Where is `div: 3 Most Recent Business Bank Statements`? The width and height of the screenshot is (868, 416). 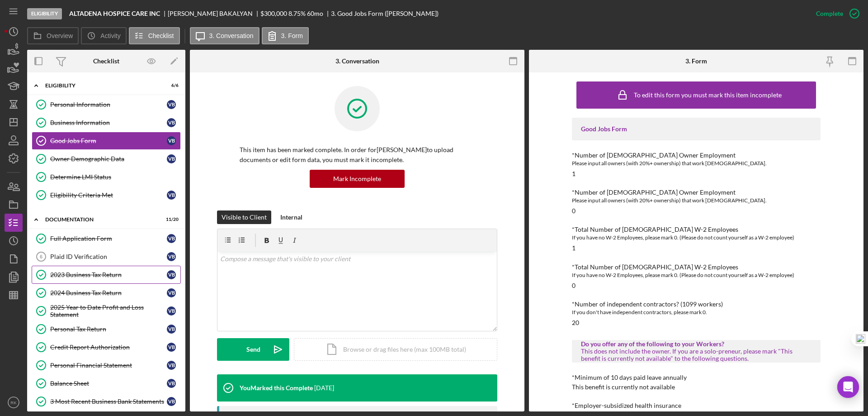
div: 3 Most Recent Business Bank Statements is located at coordinates (108, 401).